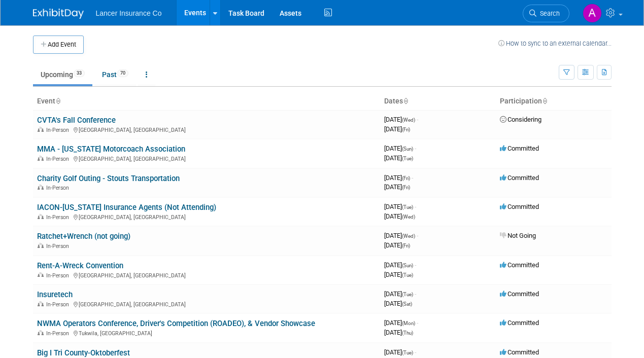 The height and width of the screenshot is (358, 644). What do you see at coordinates (554, 101) in the screenshot?
I see `th: Participation` at bounding box center [554, 101].